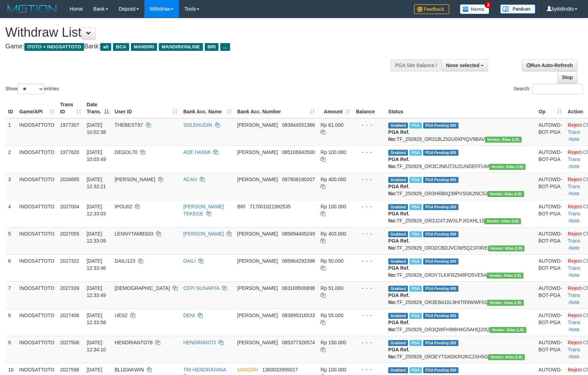 The width and height of the screenshot is (588, 375). What do you see at coordinates (461, 213) in the screenshot?
I see `td: TF_250929_OR3J24TJWXLPJISXHL15` at bounding box center [461, 213].